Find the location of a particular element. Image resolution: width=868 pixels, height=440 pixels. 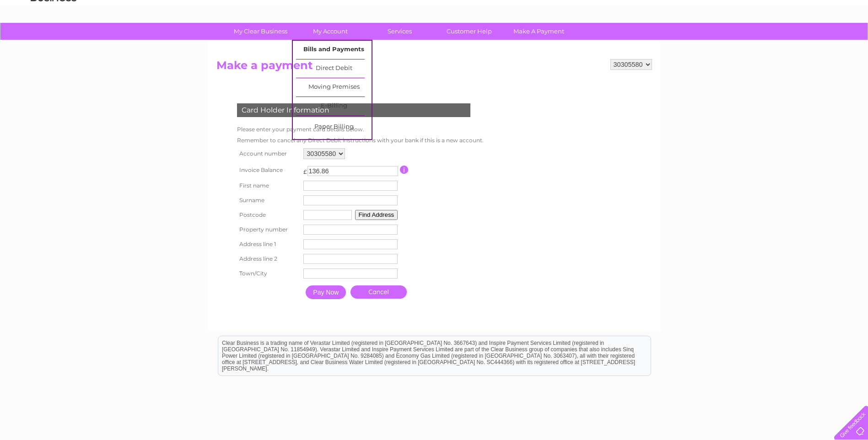

td: Remember to cancel any Direct Debit instructions with your bank if this is a new account. is located at coordinates (360, 141).